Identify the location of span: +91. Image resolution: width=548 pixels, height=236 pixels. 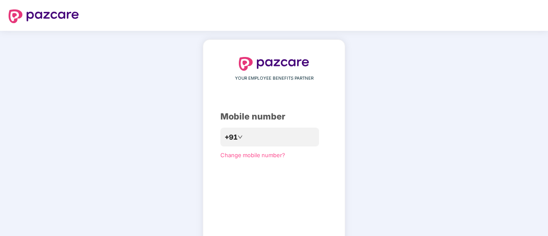
(231, 137).